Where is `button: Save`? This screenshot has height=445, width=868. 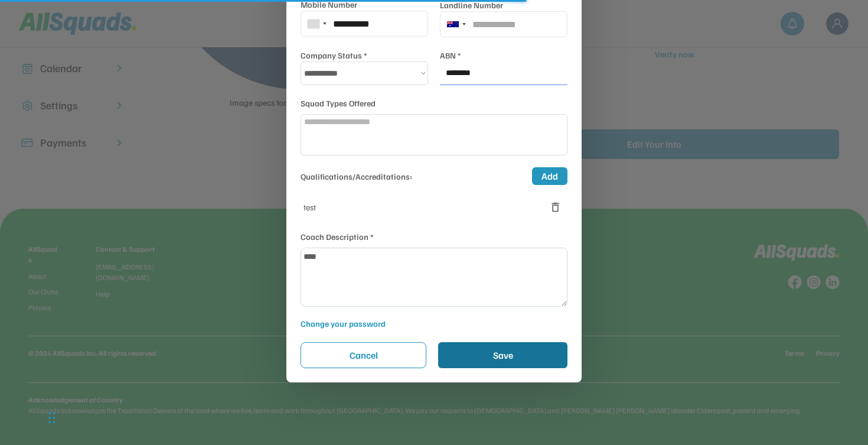
button: Save is located at coordinates (503, 355).